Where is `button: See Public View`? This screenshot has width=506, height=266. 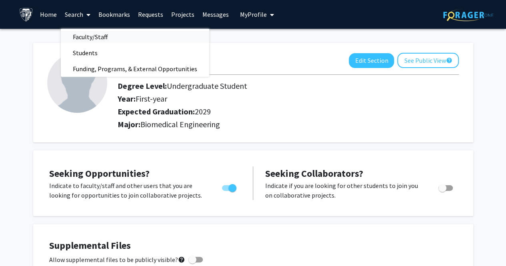 button: See Public View is located at coordinates (428, 60).